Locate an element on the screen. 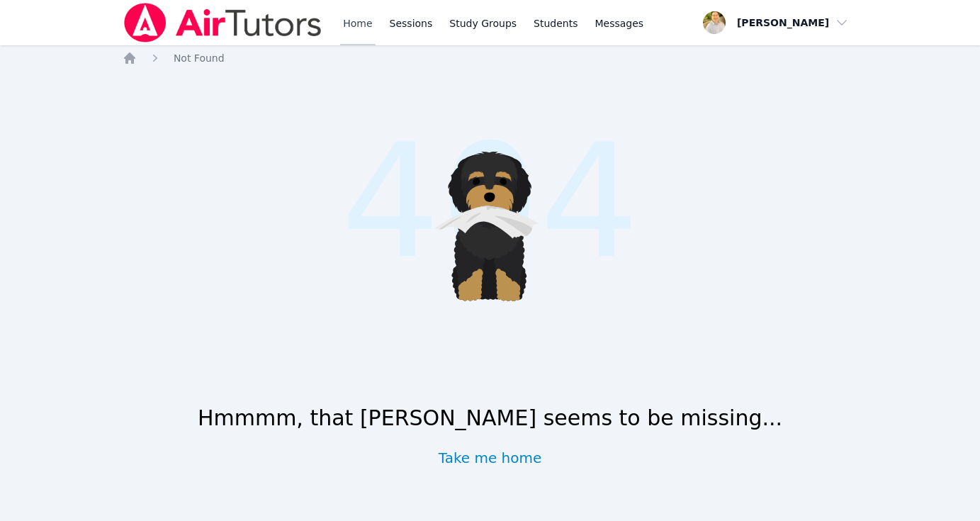  span: Not Found is located at coordinates (199, 58).